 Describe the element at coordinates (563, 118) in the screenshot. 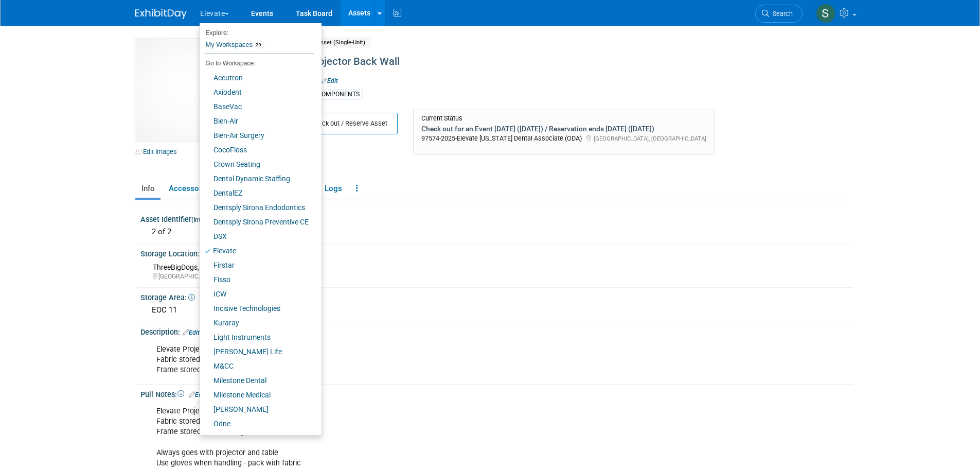

I see `div: Current Status` at that location.